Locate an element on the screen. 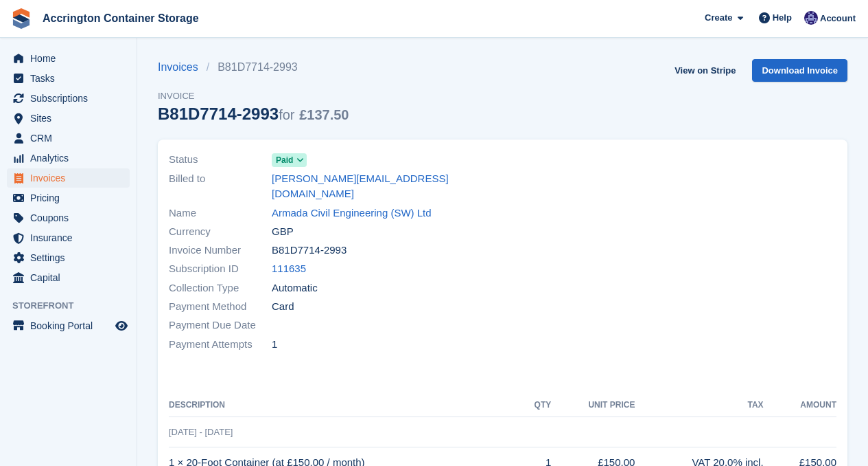  a: View on Stripe is located at coordinates (705, 70).